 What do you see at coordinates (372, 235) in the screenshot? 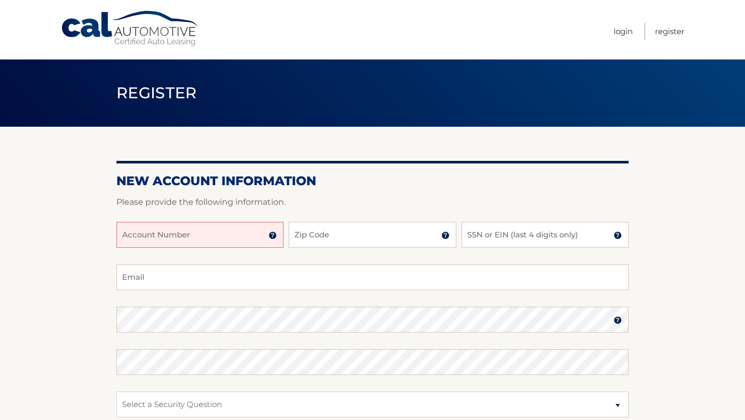
I see `input: Zip Code` at bounding box center [372, 235].